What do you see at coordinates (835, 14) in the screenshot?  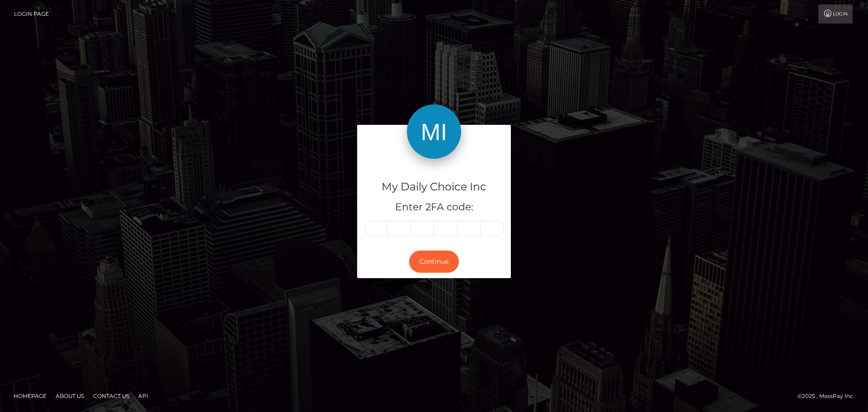 I see `a: Login` at bounding box center [835, 14].